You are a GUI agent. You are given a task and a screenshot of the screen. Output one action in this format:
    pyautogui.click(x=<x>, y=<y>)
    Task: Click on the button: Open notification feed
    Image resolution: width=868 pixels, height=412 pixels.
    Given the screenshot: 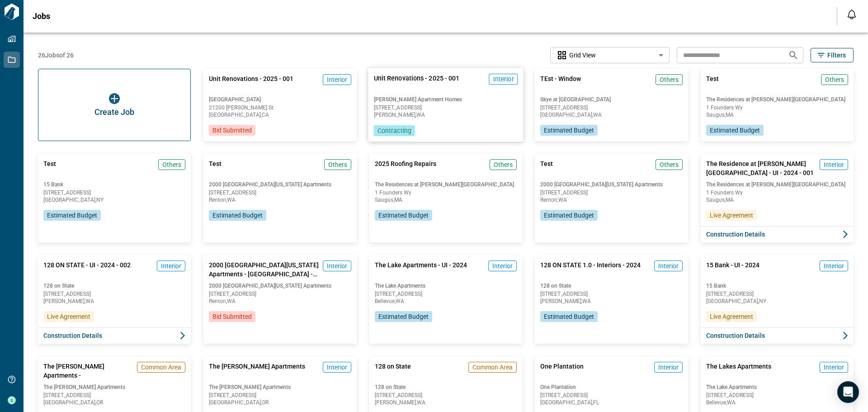 What is the action you would take?
    pyautogui.click(x=852, y=15)
    